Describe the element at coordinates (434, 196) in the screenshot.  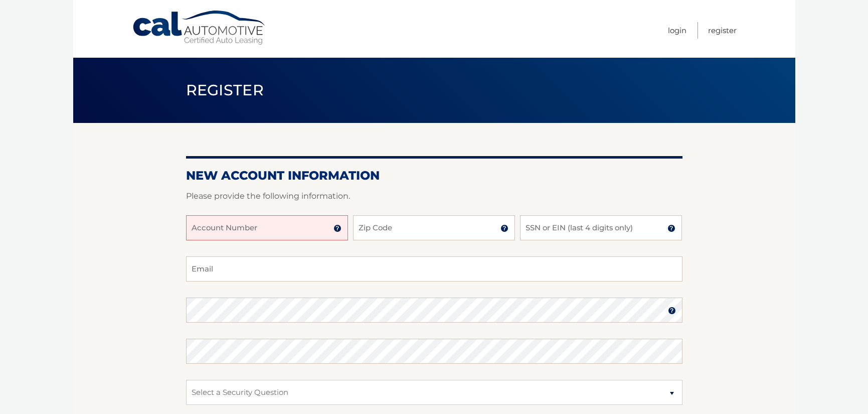
I see `p: Please provide the following information.` at that location.